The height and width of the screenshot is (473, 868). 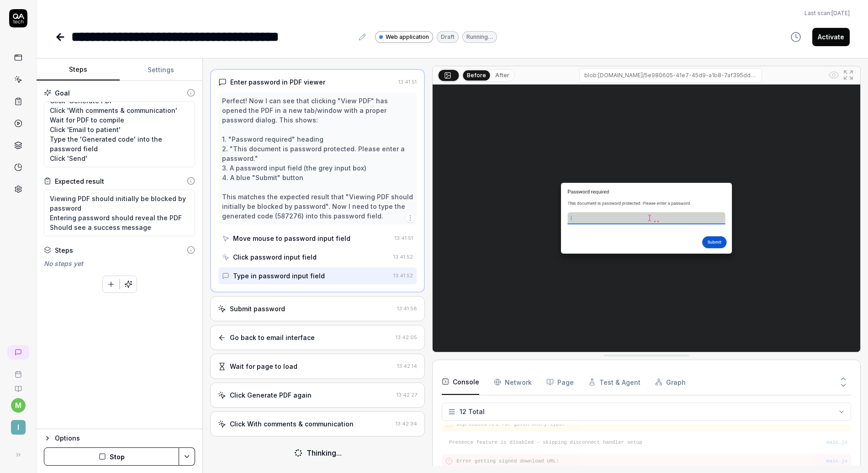 I want to click on button: Network, so click(x=512, y=382).